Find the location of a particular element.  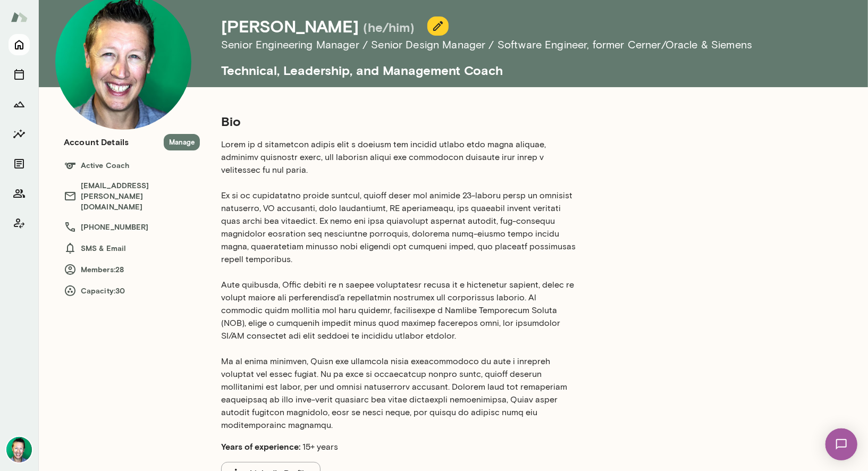

b: Years of experience: is located at coordinates (261, 446).